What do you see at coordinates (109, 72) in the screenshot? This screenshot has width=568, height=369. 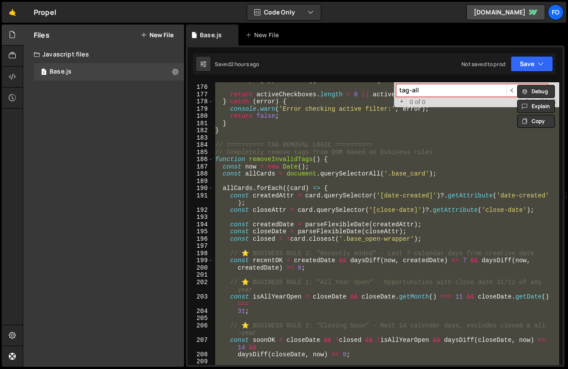 I see `div: 17111/47186.js` at bounding box center [109, 72].